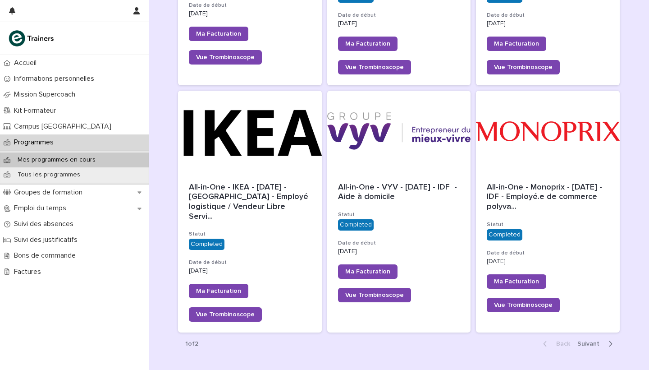 The width and height of the screenshot is (649, 370). I want to click on p: Mes programmes en cours, so click(56, 160).